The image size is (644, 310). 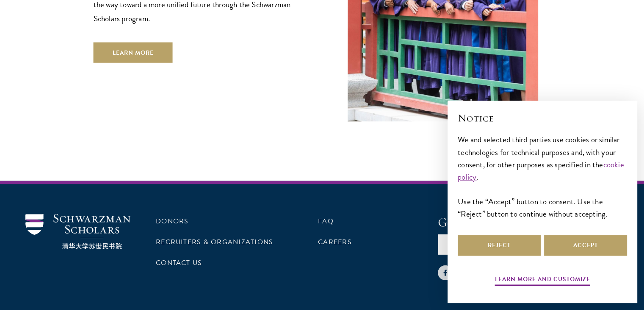 What do you see at coordinates (214, 242) in the screenshot?
I see `a: Recruiters & Organizations` at bounding box center [214, 242].